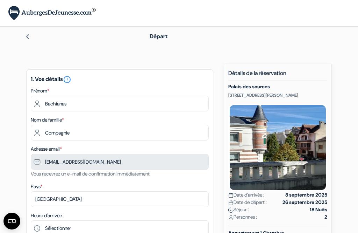 The height and width of the screenshot is (233, 358). Describe the element at coordinates (326, 217) in the screenshot. I see `strong: 2` at that location.